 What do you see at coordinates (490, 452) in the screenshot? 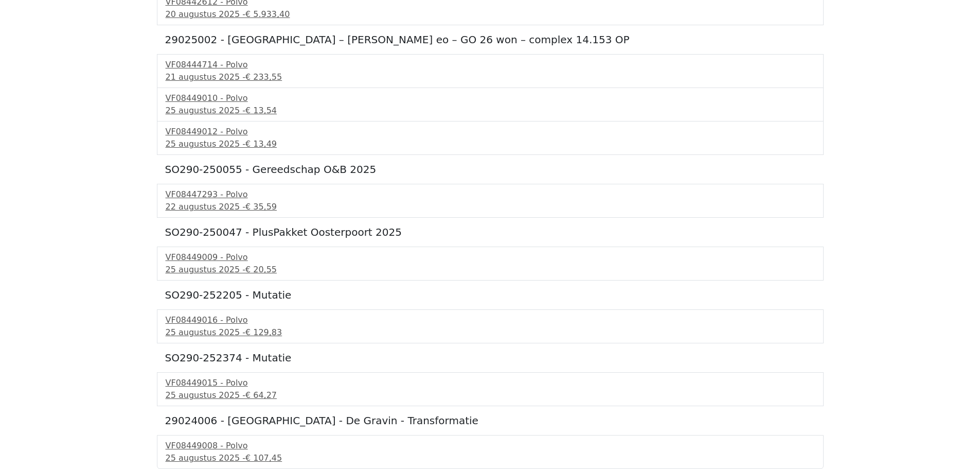
I see `a: VF08449008 - Polvo25 augustus 2025 -€ 107,45` at bounding box center [490, 452].